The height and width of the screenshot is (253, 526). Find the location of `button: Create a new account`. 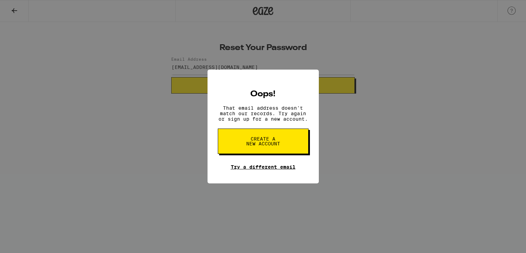

button: Create a new account is located at coordinates (263, 141).